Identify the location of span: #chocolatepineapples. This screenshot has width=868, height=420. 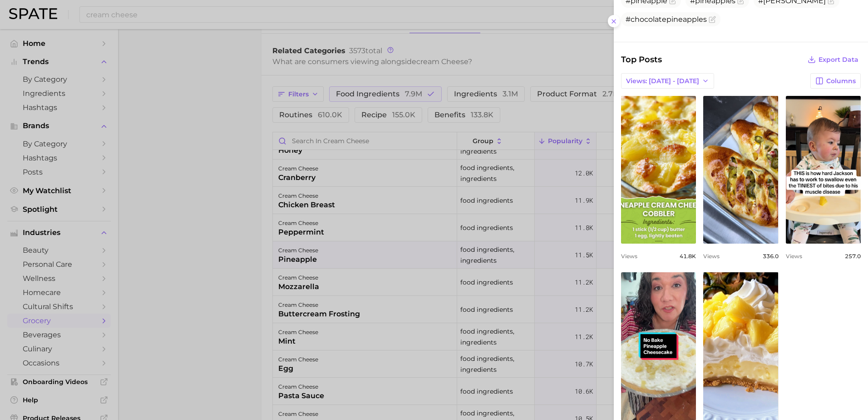
(666, 19).